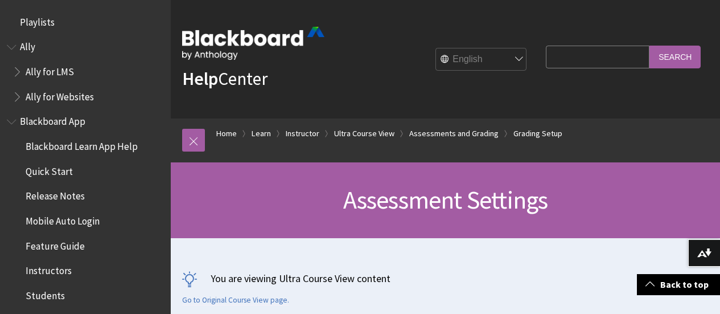  Describe the element at coordinates (675, 56) in the screenshot. I see `input: Search` at that location.